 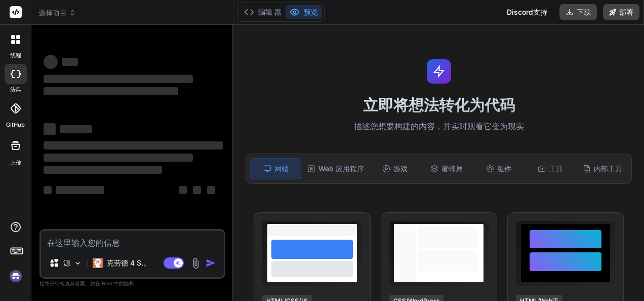 I want to click on button: 预览, so click(x=304, y=12).